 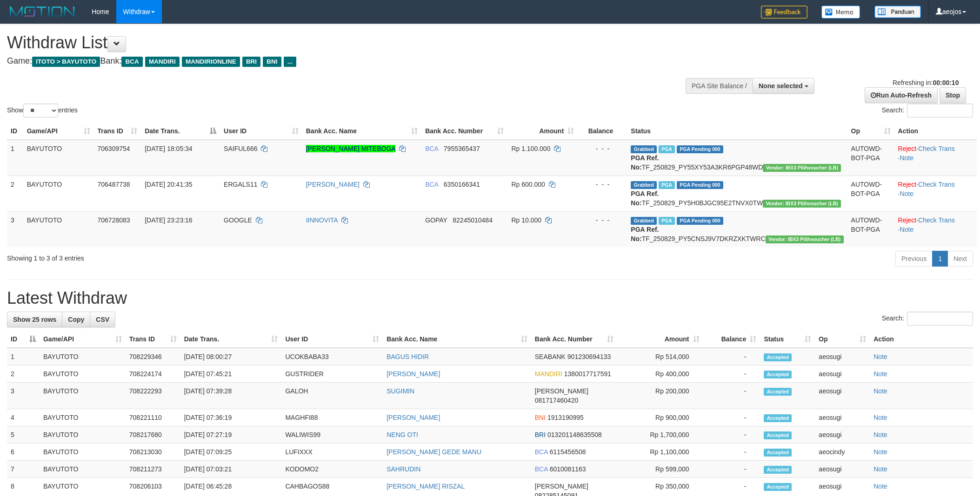 I want to click on td: 708221110, so click(x=153, y=418).